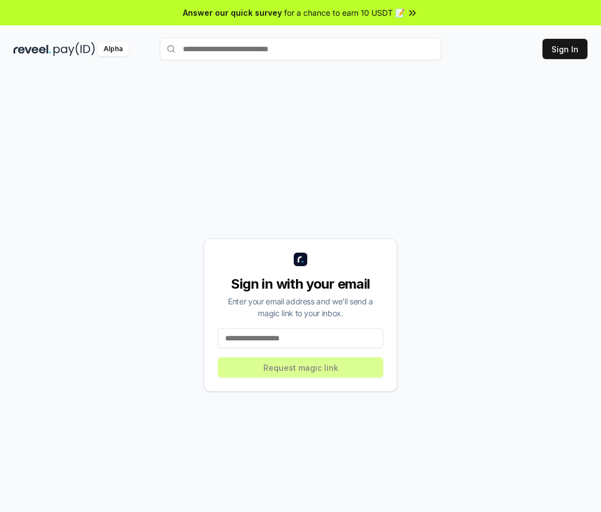 This screenshot has height=512, width=601. I want to click on img: reveel_dark, so click(32, 49).